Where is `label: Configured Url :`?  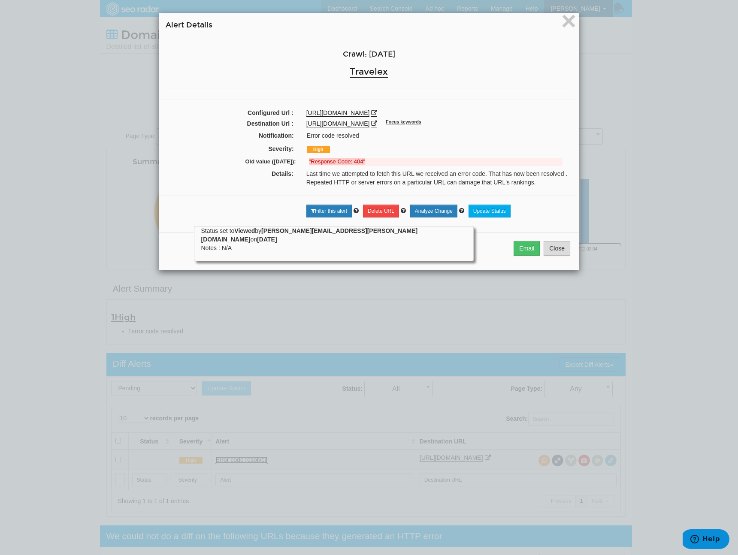 label: Configured Url : is located at coordinates (230, 113).